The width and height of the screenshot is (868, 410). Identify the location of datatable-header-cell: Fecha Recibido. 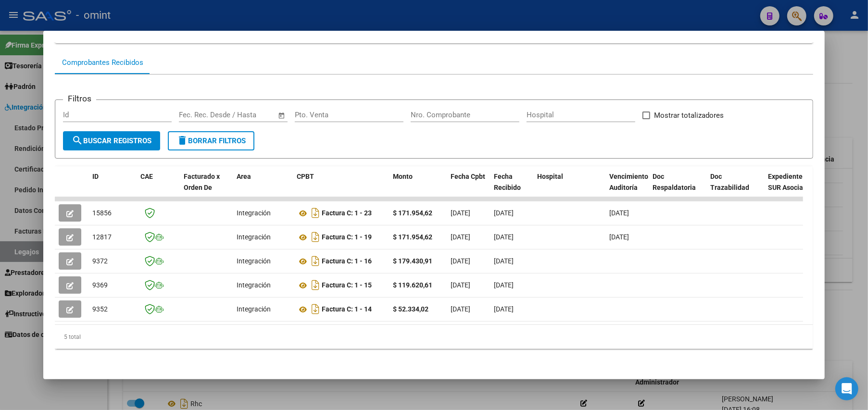
(511, 188).